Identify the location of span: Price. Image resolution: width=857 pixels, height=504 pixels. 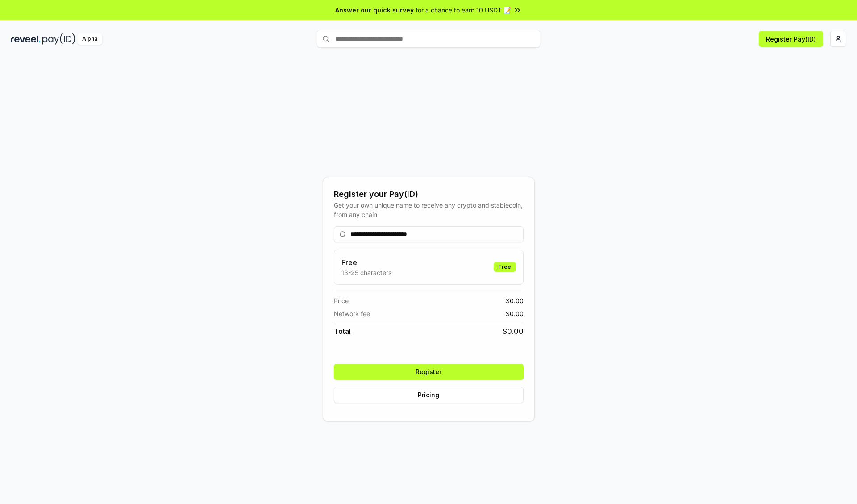
(341, 300).